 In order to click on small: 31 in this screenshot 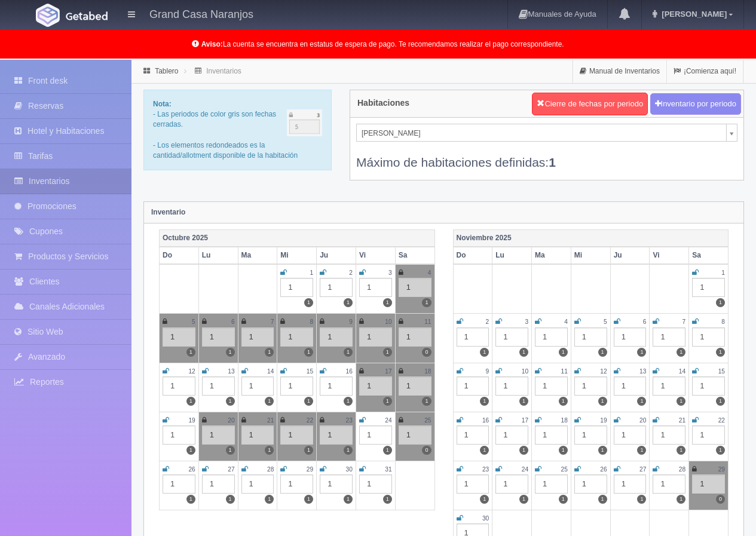, I will do `click(388, 469)`.